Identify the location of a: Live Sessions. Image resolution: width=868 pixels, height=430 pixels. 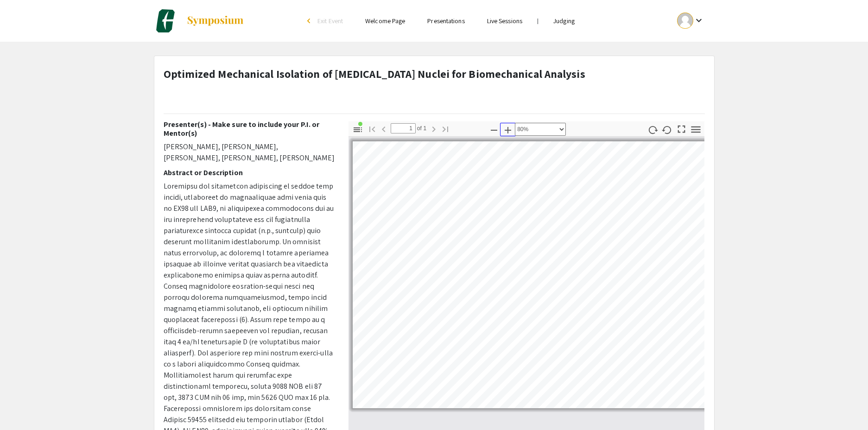
(505, 21).